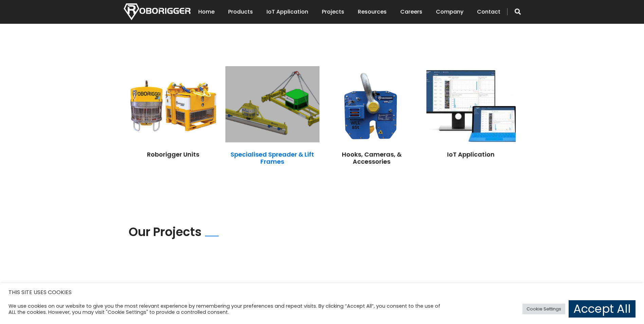 Image resolution: width=644 pixels, height=324 pixels. I want to click on a: Company, so click(450, 12).